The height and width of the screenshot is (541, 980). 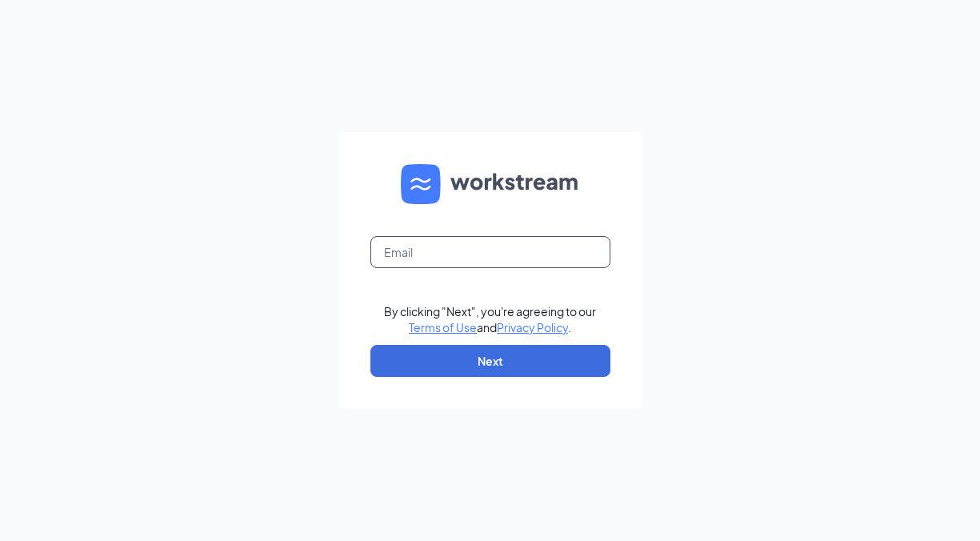 What do you see at coordinates (490, 319) in the screenshot?
I see `div: By clicking "Next", you're agreeing to our and .` at bounding box center [490, 319].